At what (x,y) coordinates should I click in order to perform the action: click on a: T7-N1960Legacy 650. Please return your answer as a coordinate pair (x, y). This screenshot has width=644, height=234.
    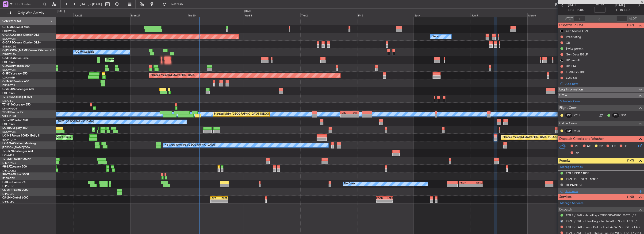
    Looking at the image, I should click on (16, 105).